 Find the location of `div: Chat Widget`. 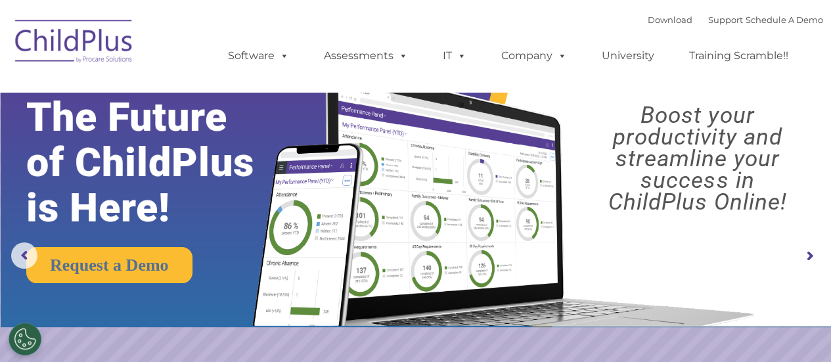

div: Chat Widget is located at coordinates (798, 330).